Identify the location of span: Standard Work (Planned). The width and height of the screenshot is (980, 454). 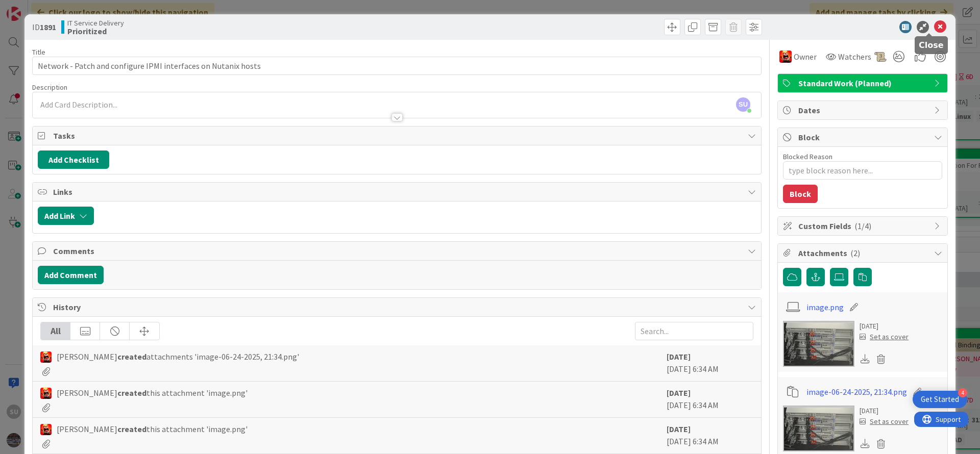
(864, 83).